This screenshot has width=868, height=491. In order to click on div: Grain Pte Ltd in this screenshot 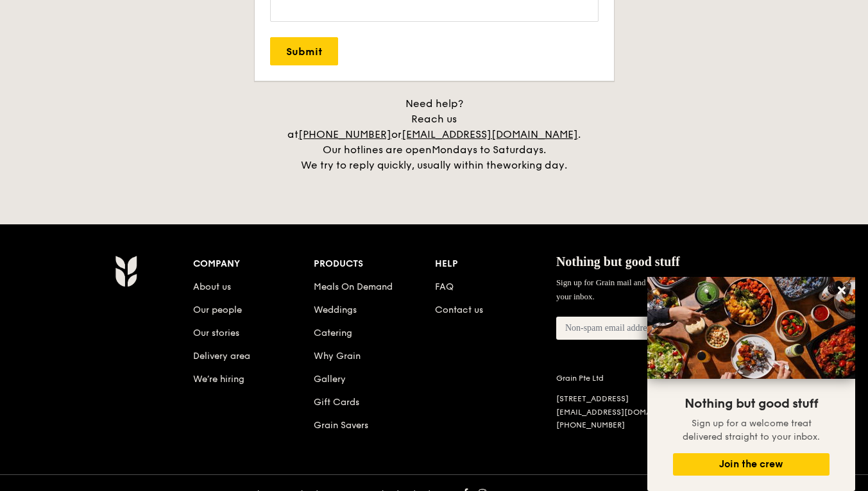, I will do `click(639, 378)`.